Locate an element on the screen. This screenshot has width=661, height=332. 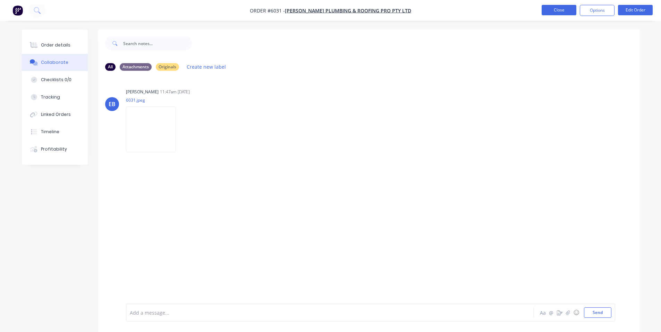
button: Options is located at coordinates (597, 10).